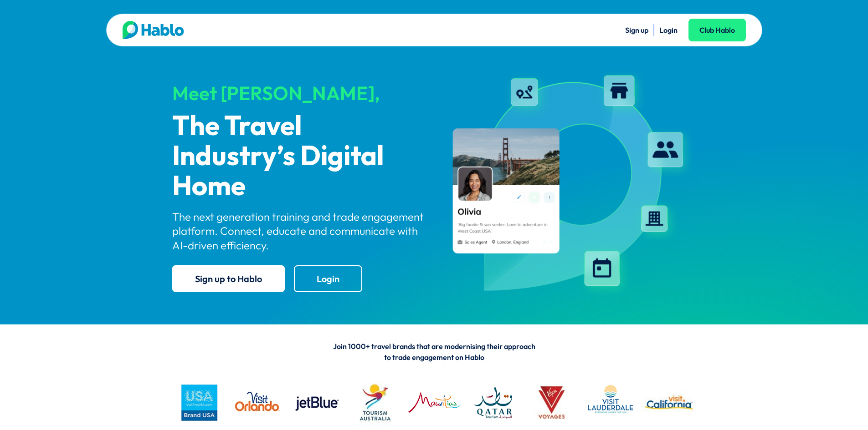 The height and width of the screenshot is (430, 868). Describe the element at coordinates (199, 403) in the screenshot. I see `img: busa` at that location.